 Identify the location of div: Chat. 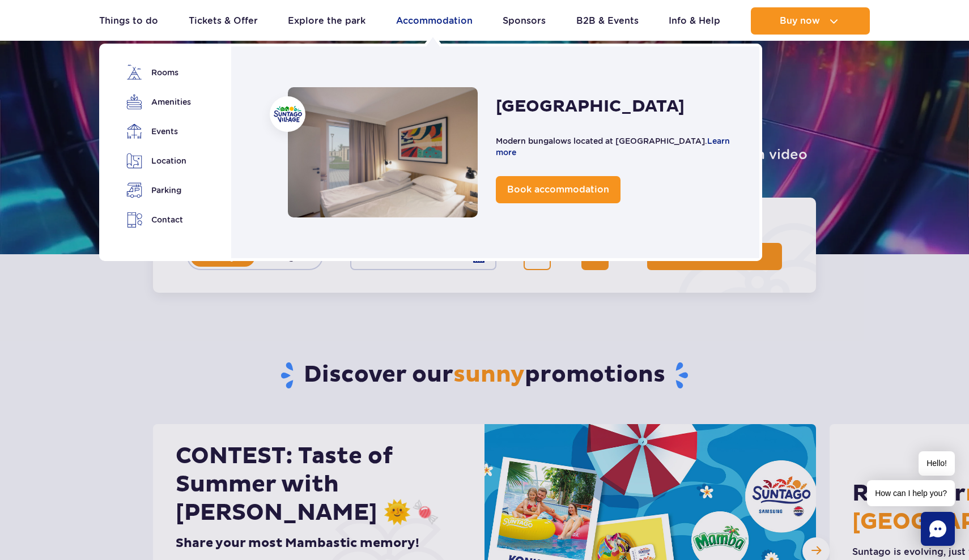
(938, 529).